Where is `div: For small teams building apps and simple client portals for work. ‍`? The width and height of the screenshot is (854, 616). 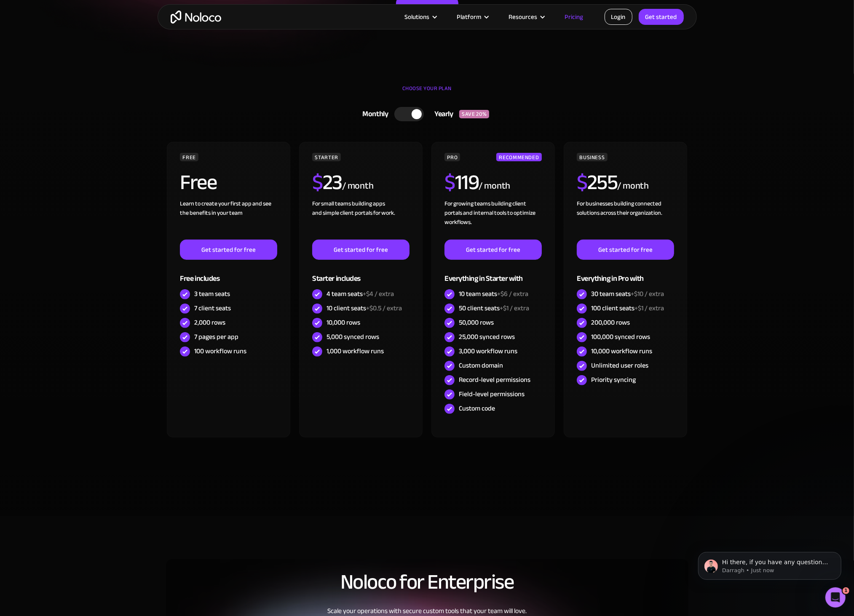 div: For small teams building apps and simple client portals for work. ‍ is located at coordinates (361, 220).